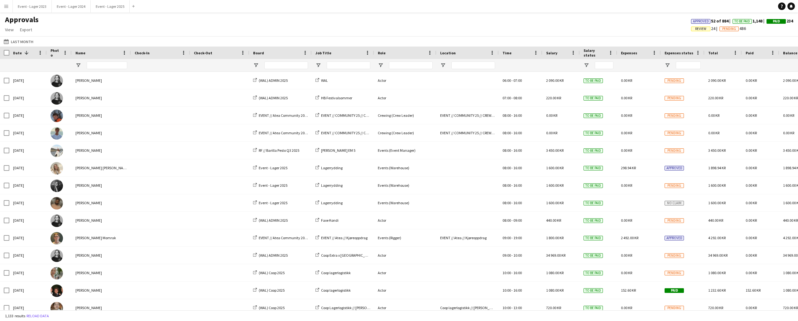 Image resolution: width=798 pixels, height=321 pixels. I want to click on a: RF // Barilla Pesto Q3 2025, so click(276, 150).